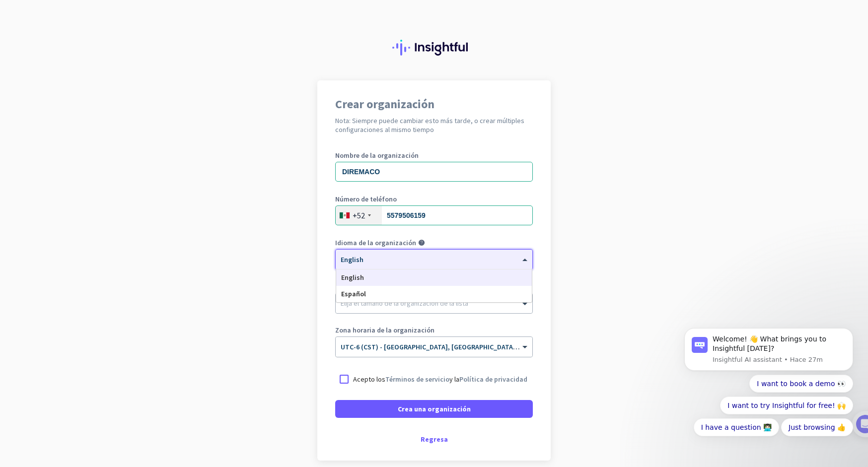 This screenshot has width=868, height=467. I want to click on label: Número de teléfono, so click(434, 199).